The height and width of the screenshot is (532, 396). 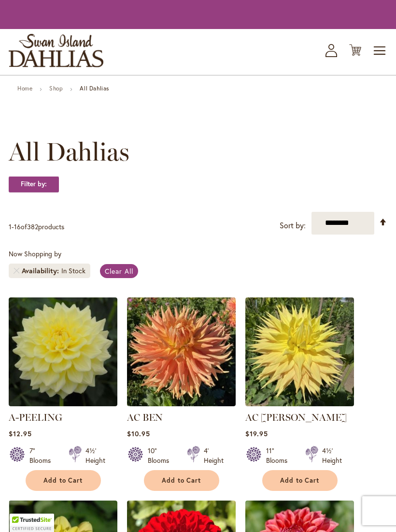 What do you see at coordinates (181, 352) in the screenshot?
I see `img: AC BEN` at bounding box center [181, 352].